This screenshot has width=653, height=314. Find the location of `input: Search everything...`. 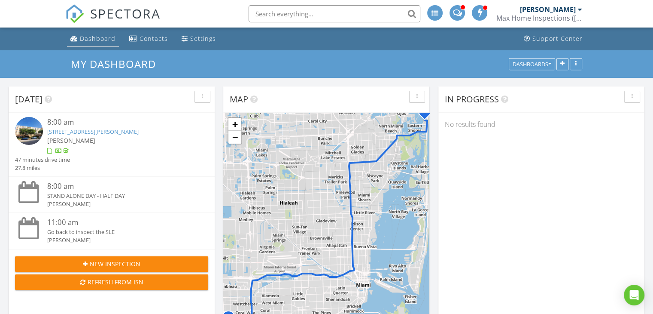

input: Search everything... is located at coordinates (335, 14).